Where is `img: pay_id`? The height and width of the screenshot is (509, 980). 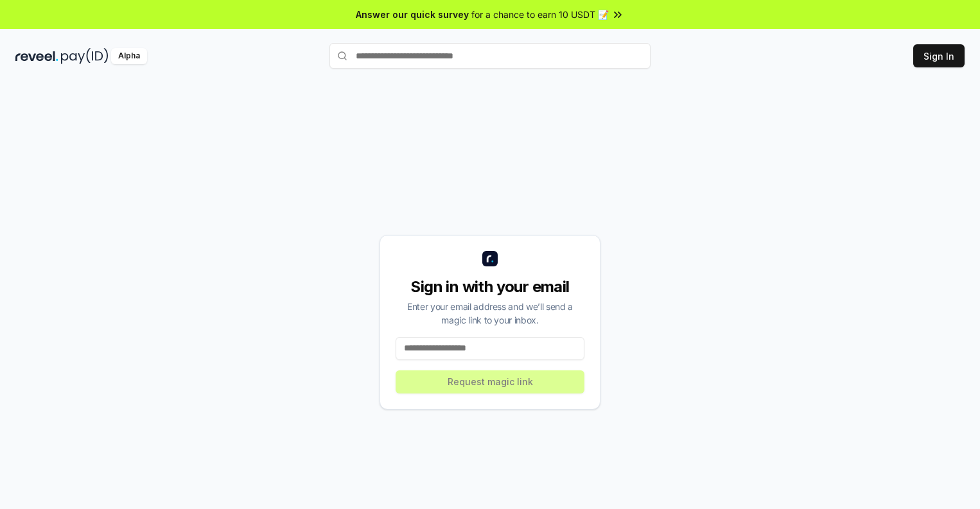 img: pay_id is located at coordinates (85, 56).